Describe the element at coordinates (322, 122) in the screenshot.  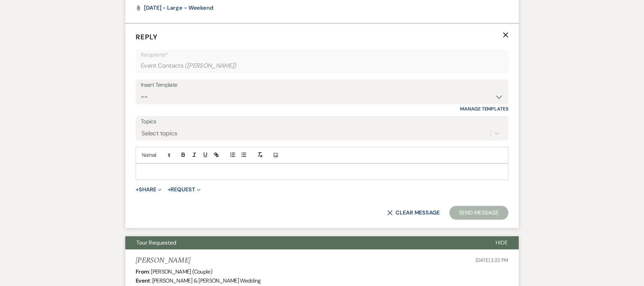
I see `label: Topics` at that location.